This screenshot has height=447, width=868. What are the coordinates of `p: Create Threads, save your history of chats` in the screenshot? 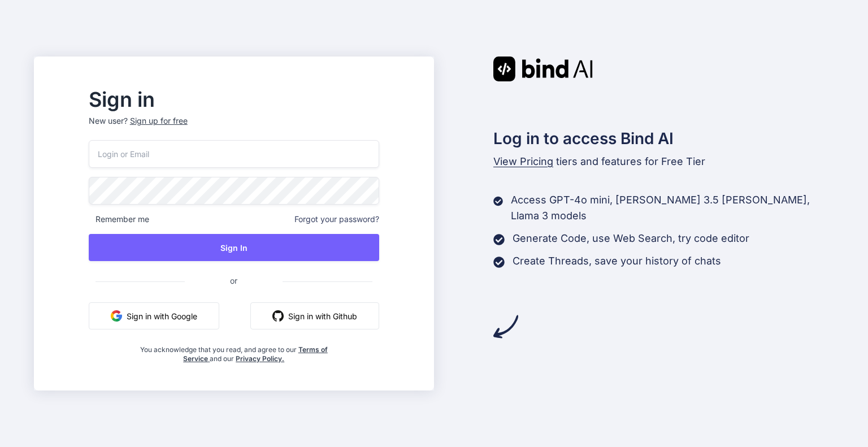 It's located at (616, 261).